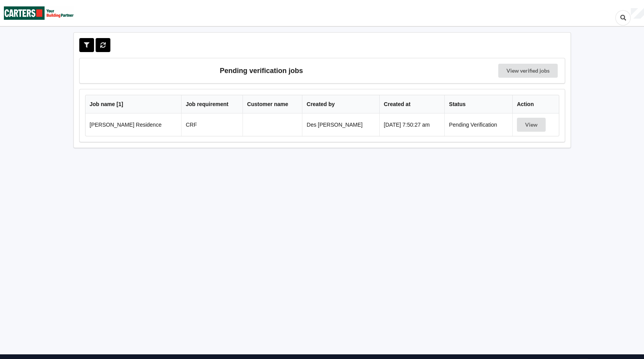  Describe the element at coordinates (272, 104) in the screenshot. I see `th: Customer name` at that location.